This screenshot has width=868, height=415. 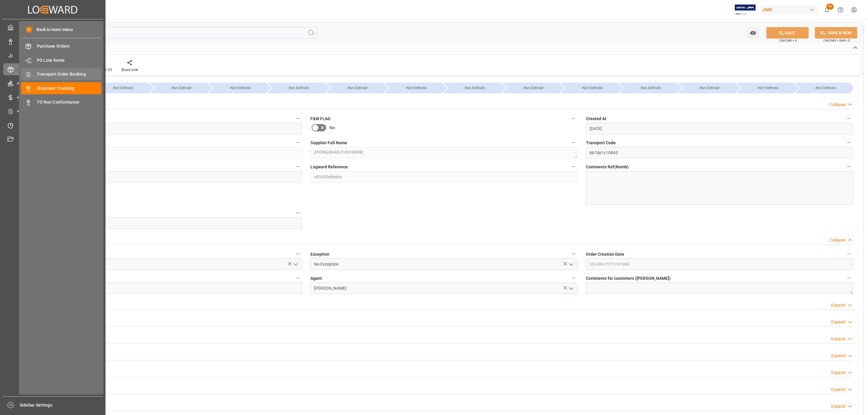 I want to click on span: Exception, so click(x=320, y=254).